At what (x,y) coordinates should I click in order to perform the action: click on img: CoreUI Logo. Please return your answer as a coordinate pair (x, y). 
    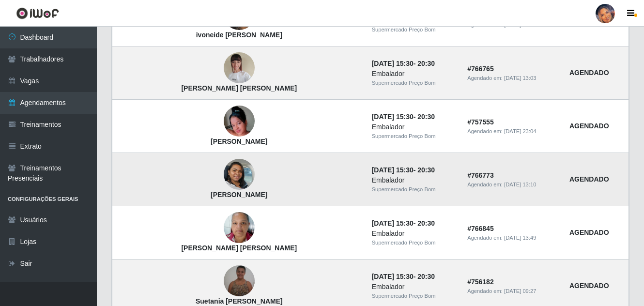
    Looking at the image, I should click on (38, 13).